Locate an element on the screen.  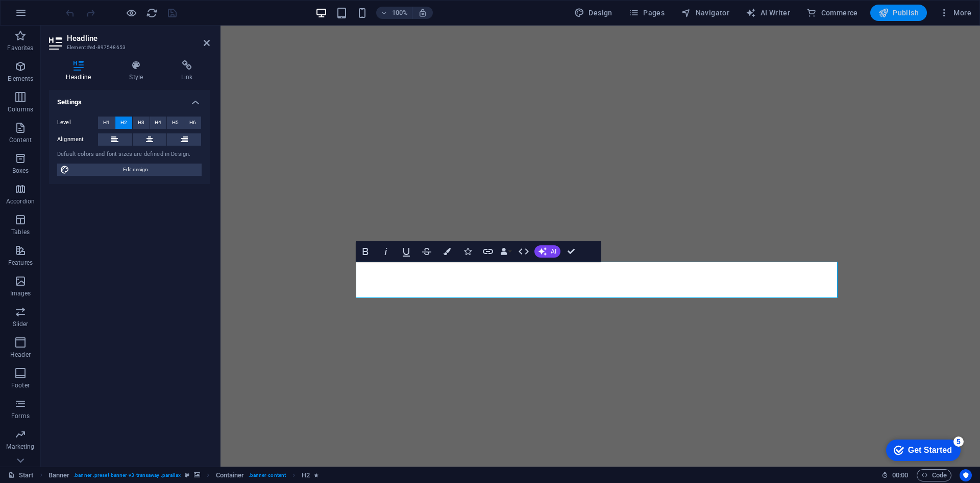
p: Footer is located at coordinates (20, 385).